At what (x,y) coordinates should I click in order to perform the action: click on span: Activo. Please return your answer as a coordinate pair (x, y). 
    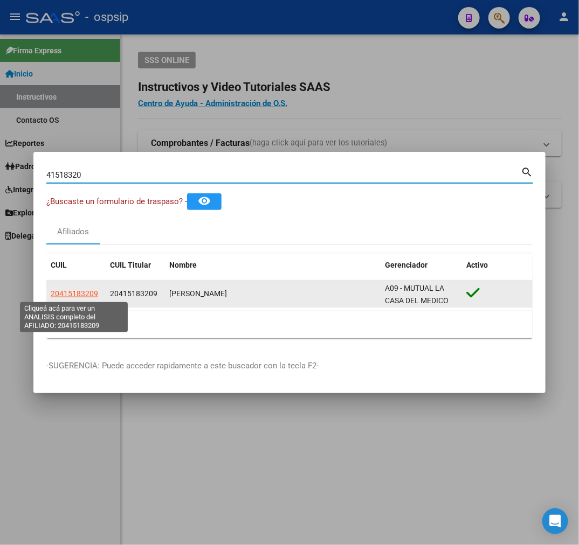
    Looking at the image, I should click on (477, 265).